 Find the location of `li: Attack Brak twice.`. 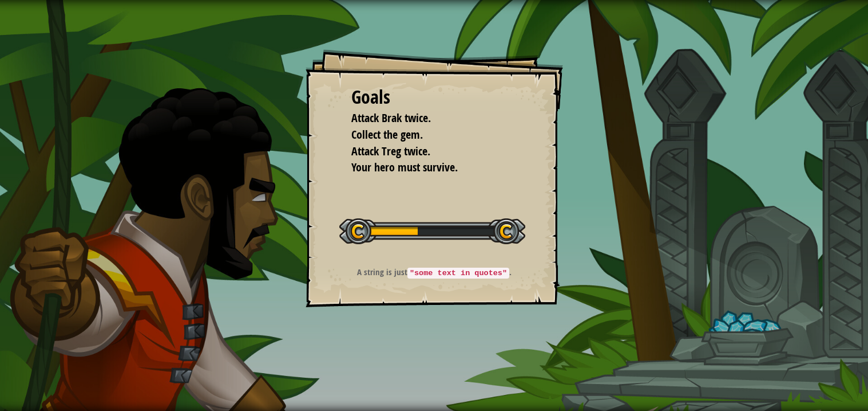

li: Attack Brak twice. is located at coordinates (426, 118).